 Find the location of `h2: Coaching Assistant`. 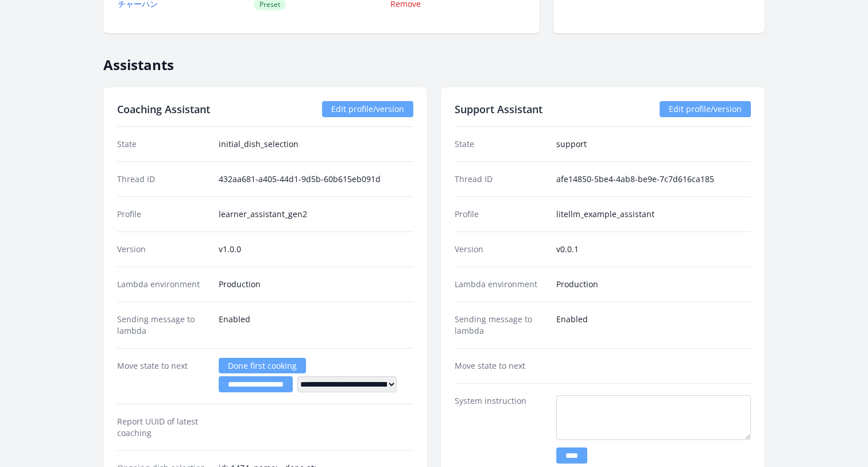

h2: Coaching Assistant is located at coordinates (163, 109).